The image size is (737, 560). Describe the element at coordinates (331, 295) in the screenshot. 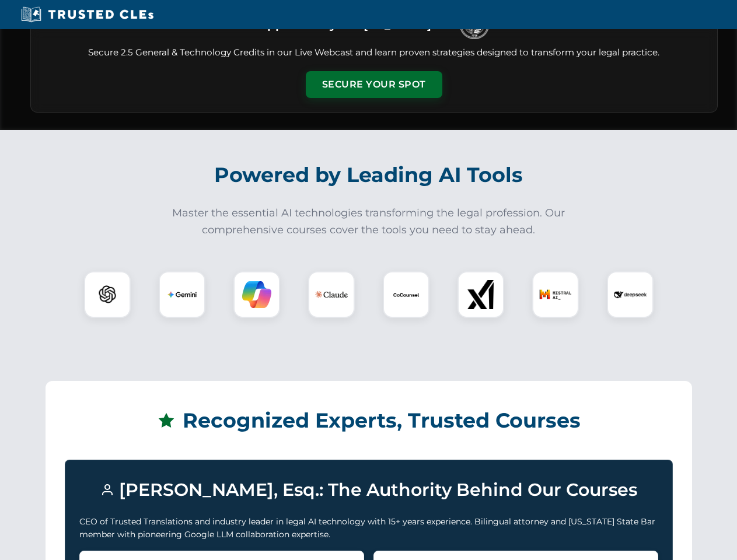

I see `img: Claude Logo` at that location.